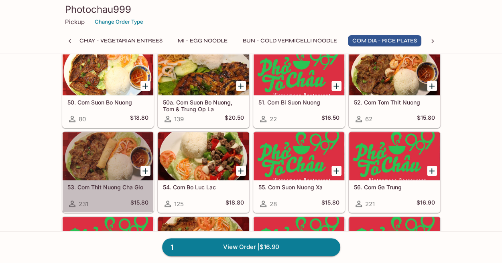 The width and height of the screenshot is (502, 263). Describe the element at coordinates (299, 156) in the screenshot. I see `div: 55. Com Suon Nuong Xa` at that location.